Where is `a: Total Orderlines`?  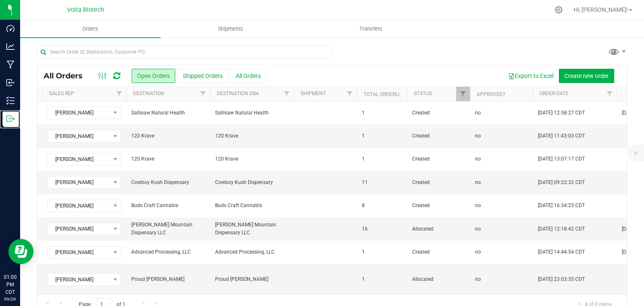
a: Total Orderlines is located at coordinates (386, 94).